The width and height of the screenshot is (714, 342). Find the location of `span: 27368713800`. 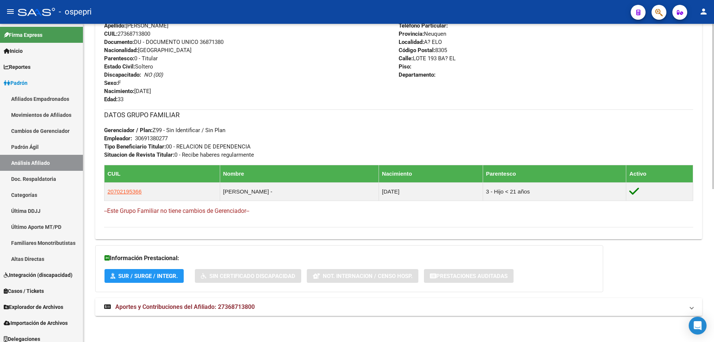

span: 27368713800 is located at coordinates (127, 34).